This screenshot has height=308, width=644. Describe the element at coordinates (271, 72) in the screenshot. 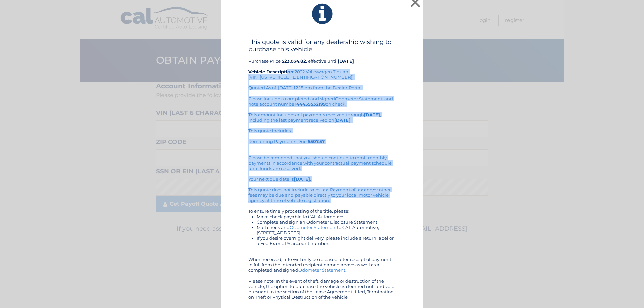

I see `strong: Vehicle Description:` at that location.